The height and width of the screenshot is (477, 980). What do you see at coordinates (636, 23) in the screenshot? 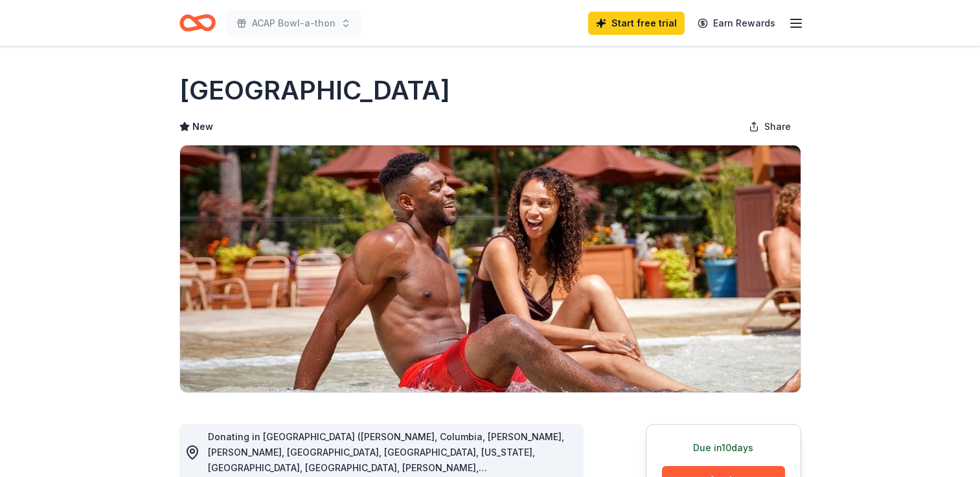
I see `a: Start free trial` at bounding box center [636, 23].